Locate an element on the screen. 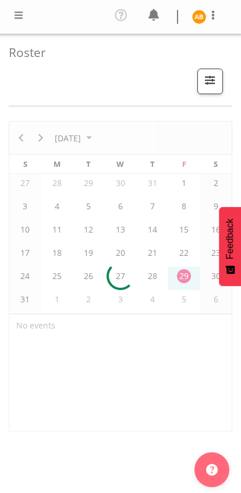  span: Feedback is located at coordinates (230, 239).